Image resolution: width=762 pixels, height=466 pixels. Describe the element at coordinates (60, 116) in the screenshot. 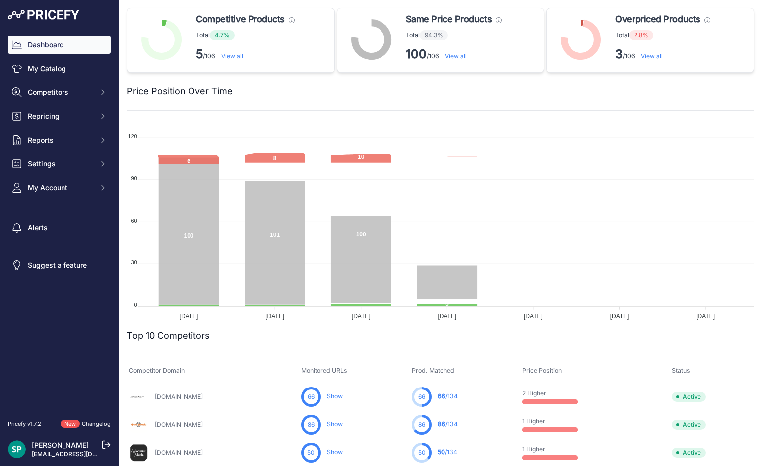

I see `span: Repricing` at that location.